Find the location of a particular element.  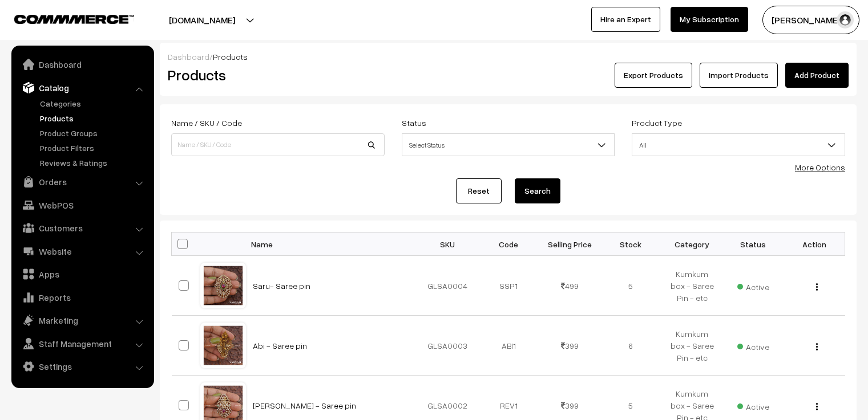

td: 6 is located at coordinates (630, 345).